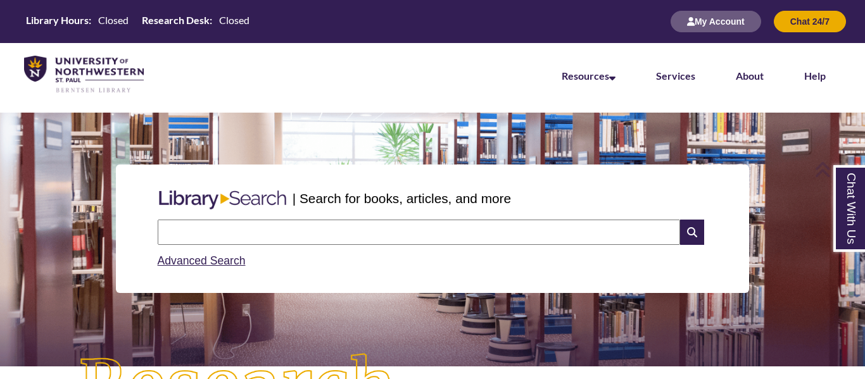 The height and width of the screenshot is (379, 865). I want to click on i: Search, so click(692, 232).